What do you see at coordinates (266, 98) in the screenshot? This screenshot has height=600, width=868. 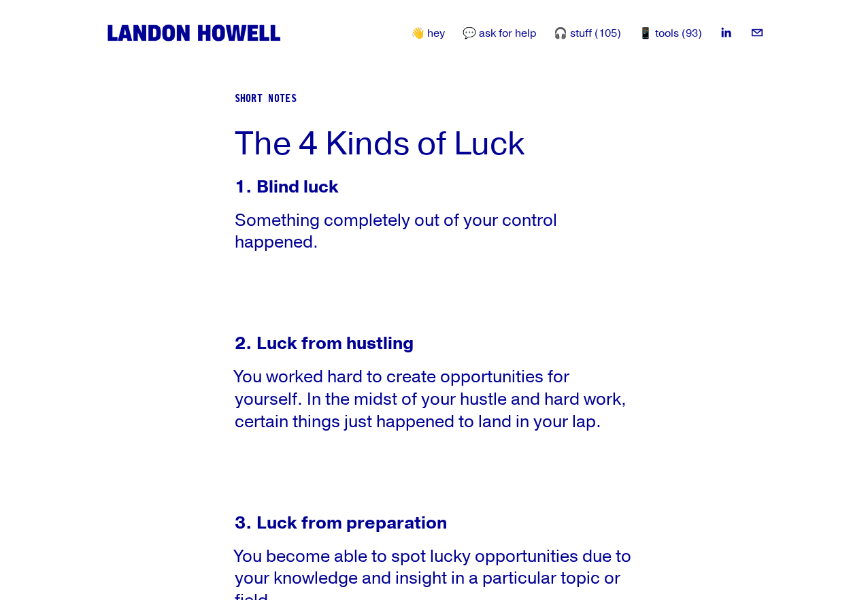 I see `a: Short Notes` at bounding box center [266, 98].